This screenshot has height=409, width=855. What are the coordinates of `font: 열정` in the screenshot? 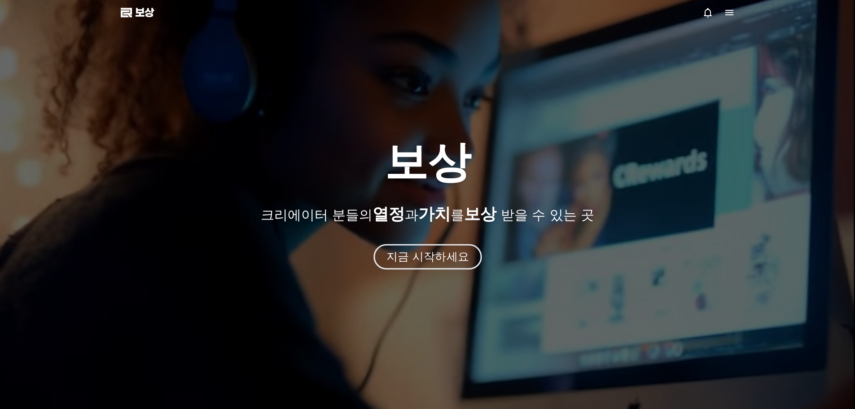 It's located at (389, 214).